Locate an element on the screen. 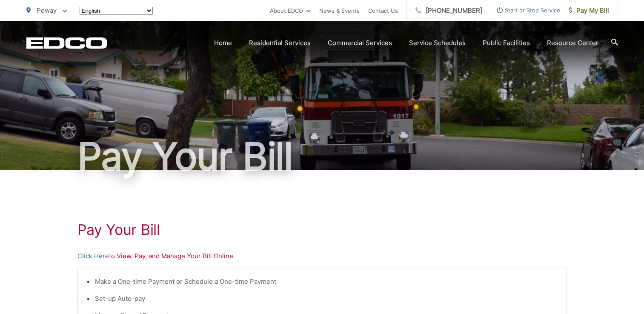 Image resolution: width=644 pixels, height=314 pixels. a: Resource Center is located at coordinates (572, 43).